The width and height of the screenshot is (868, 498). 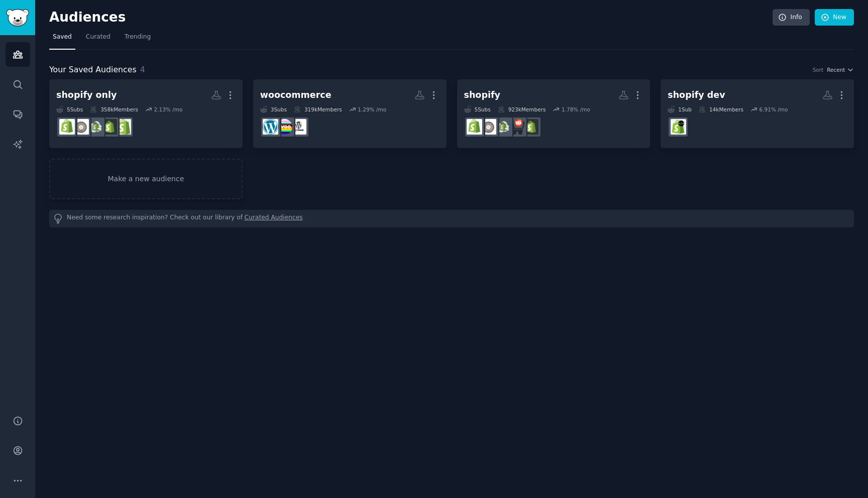 What do you see at coordinates (372, 109) in the screenshot?
I see `div: 1.29 % /mo` at bounding box center [372, 109].